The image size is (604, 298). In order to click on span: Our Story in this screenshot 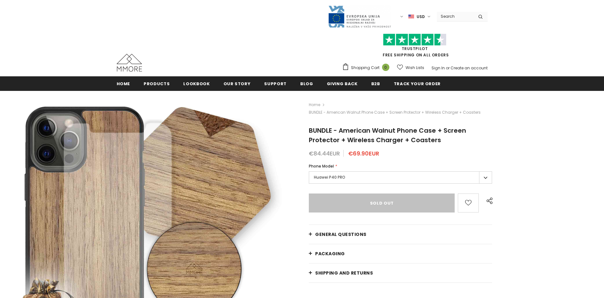, I will do `click(237, 84)`.